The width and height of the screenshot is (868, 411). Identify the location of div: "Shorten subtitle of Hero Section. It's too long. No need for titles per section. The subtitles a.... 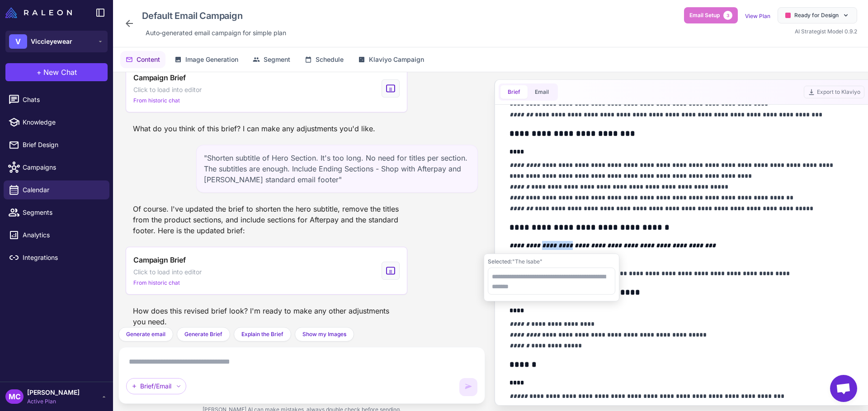
(337, 169).